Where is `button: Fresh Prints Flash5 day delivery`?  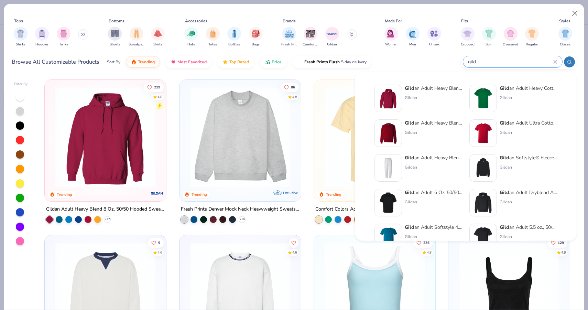
button: Fresh Prints Flash5 day delivery is located at coordinates (332, 62).